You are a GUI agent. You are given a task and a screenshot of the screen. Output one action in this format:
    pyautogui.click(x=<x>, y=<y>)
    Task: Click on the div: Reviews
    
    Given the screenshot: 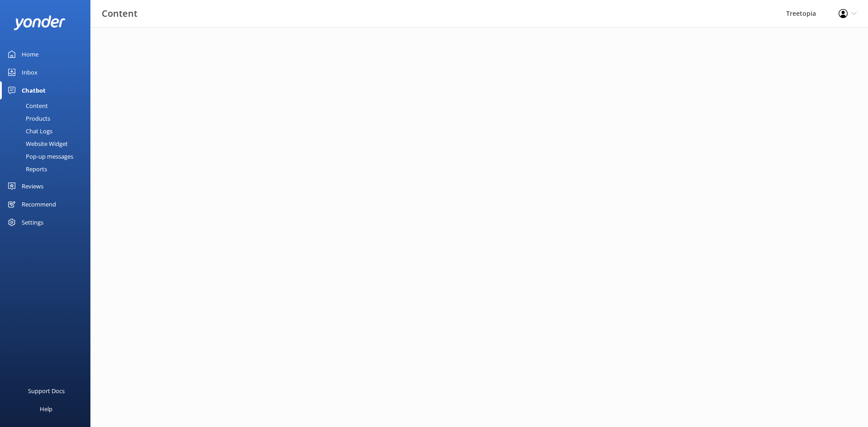 What is the action you would take?
    pyautogui.click(x=33, y=186)
    